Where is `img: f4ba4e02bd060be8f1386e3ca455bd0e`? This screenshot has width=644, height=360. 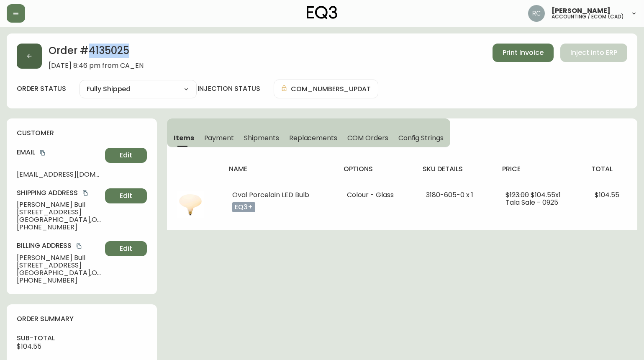 img: f4ba4e02bd060be8f1386e3ca455bd0e is located at coordinates (537, 13).